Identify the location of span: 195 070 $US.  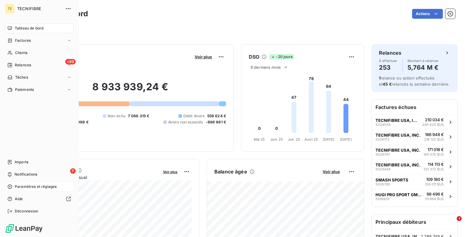
(433, 155).